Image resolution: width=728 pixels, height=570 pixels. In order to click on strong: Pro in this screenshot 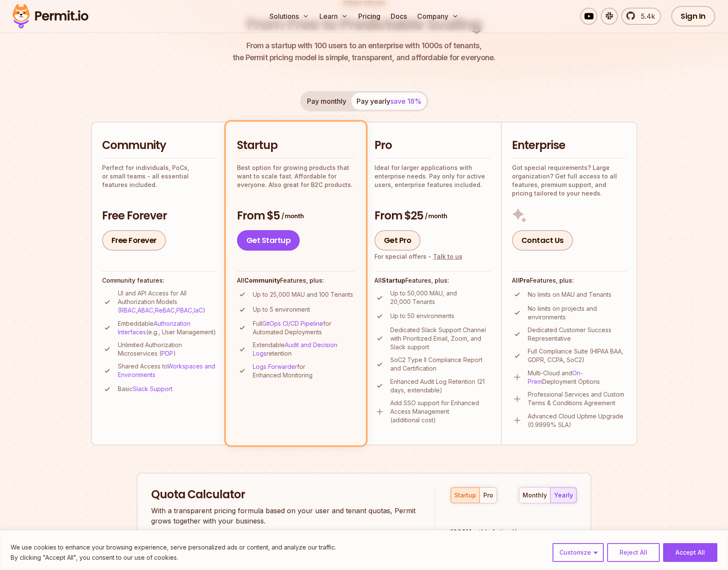, I will do `click(525, 280)`.